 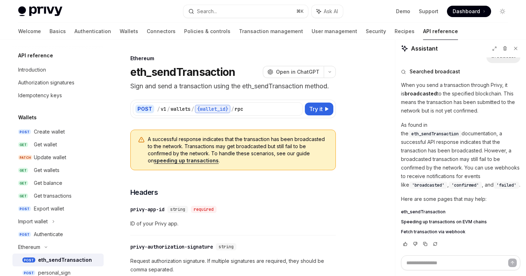 I want to click on a: Idempotency keys, so click(x=58, y=95).